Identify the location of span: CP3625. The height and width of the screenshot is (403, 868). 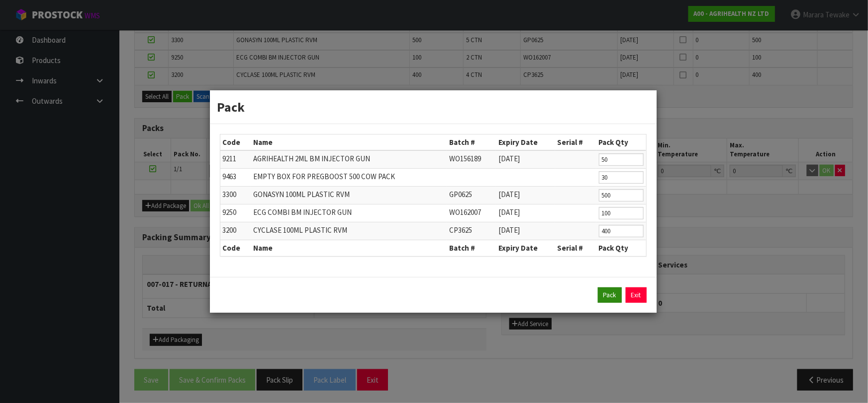
(460, 230).